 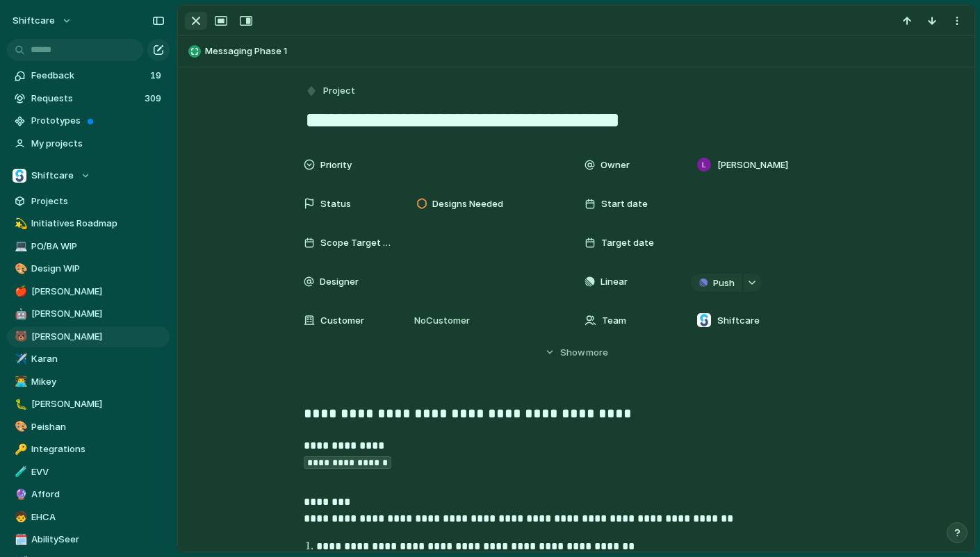 I want to click on span: shiftcare, so click(x=34, y=21).